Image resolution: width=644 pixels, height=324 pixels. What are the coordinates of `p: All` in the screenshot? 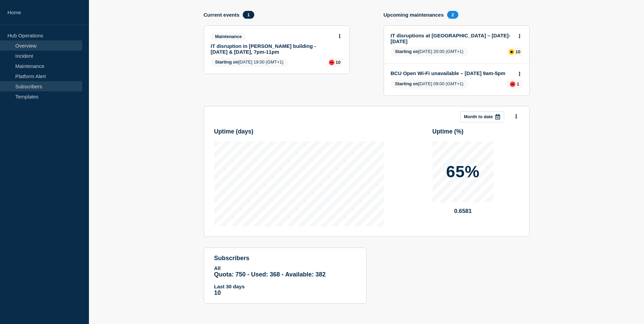 It's located at (285, 268).